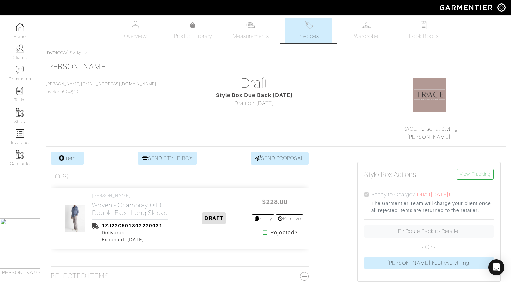 The width and height of the screenshot is (511, 282). What do you see at coordinates (180, 276) in the screenshot?
I see `h3: Rejected Items` at bounding box center [180, 276].